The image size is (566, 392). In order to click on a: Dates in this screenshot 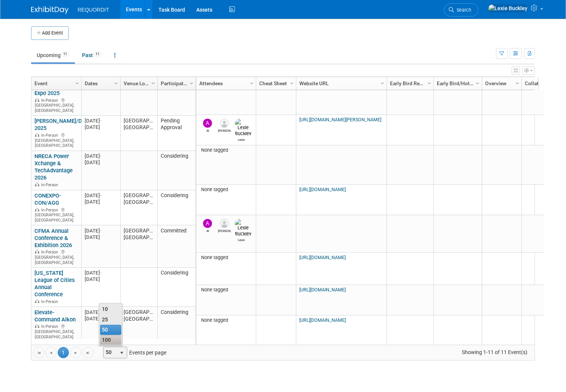, I will do `click(100, 83)`.